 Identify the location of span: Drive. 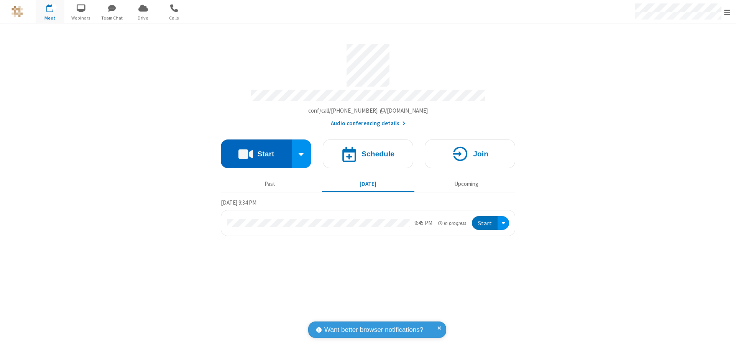
(143, 18).